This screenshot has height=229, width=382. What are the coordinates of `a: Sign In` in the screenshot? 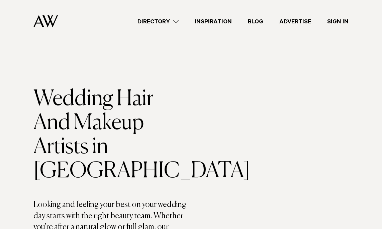 It's located at (338, 21).